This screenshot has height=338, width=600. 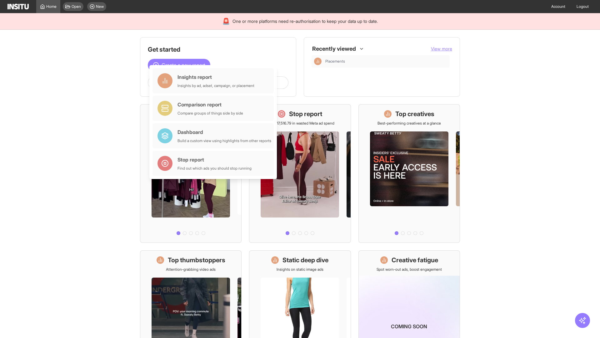 What do you see at coordinates (215, 168) in the screenshot?
I see `div: Find out which ads you should stop running` at bounding box center [215, 168].